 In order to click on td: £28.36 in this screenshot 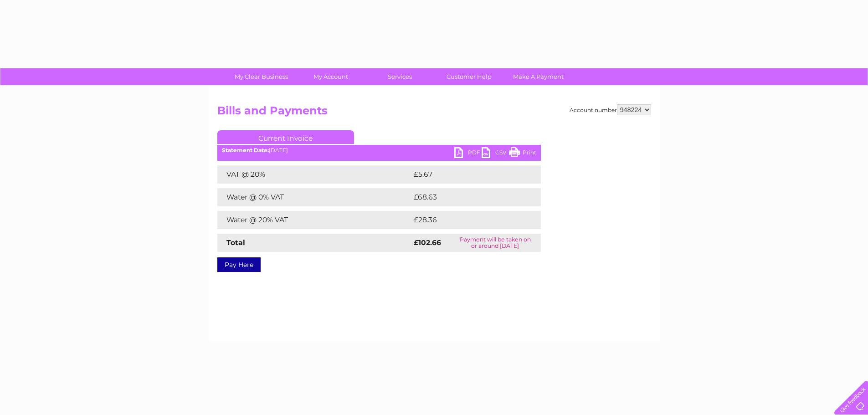, I will do `click(467, 220)`.